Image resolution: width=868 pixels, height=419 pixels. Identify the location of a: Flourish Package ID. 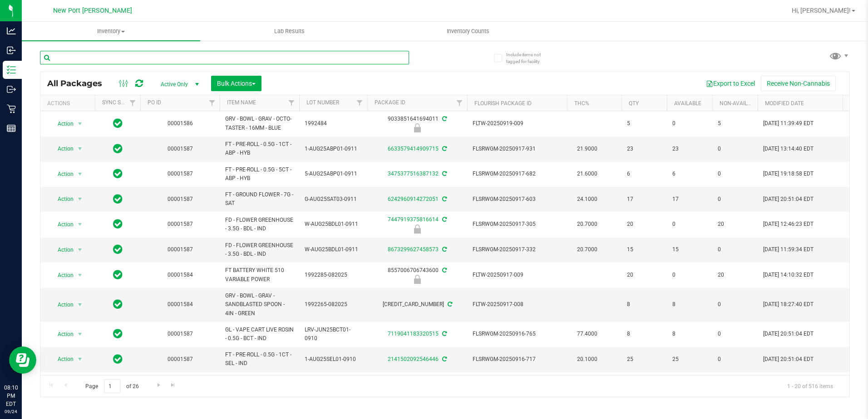
(503, 104).